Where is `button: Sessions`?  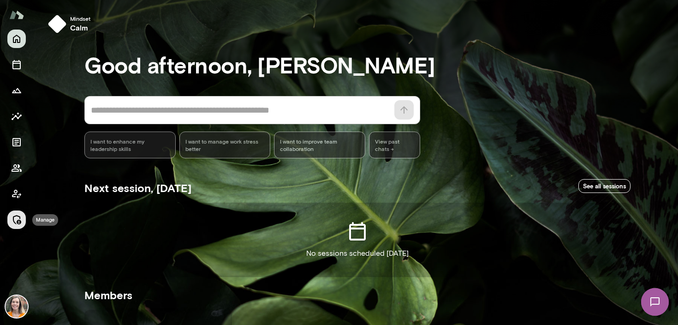 button: Sessions is located at coordinates (17, 65).